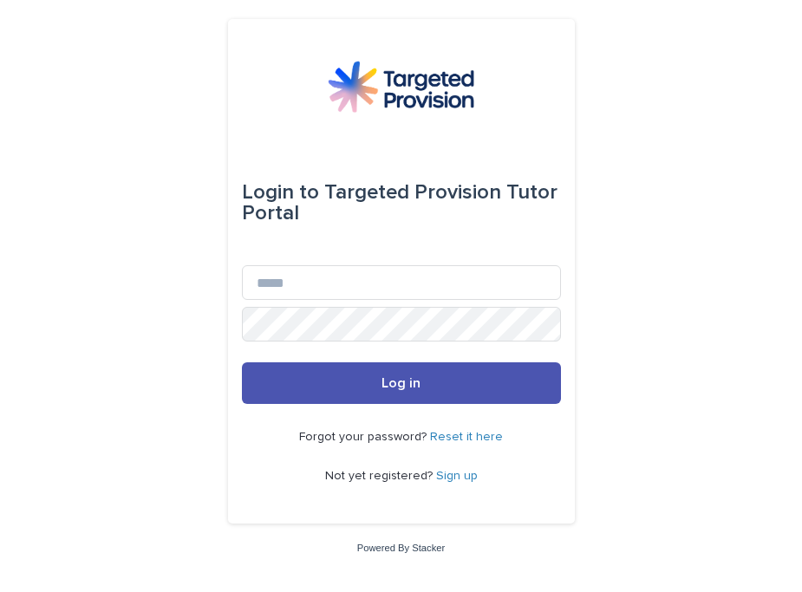 The width and height of the screenshot is (802, 592). What do you see at coordinates (400, 87) in the screenshot?
I see `img: M5nRWzHhSzIhMunXDL62` at bounding box center [400, 87].